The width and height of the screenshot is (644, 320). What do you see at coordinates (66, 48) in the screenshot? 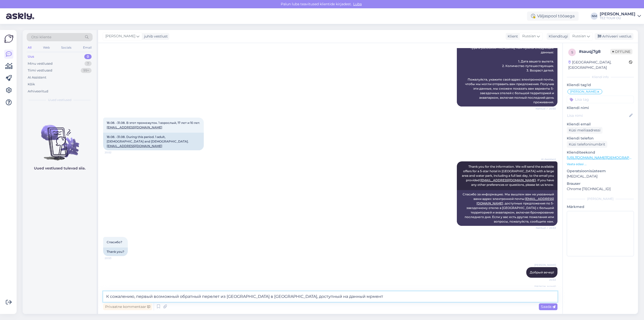
I see `div: Socials` at bounding box center [66, 48].